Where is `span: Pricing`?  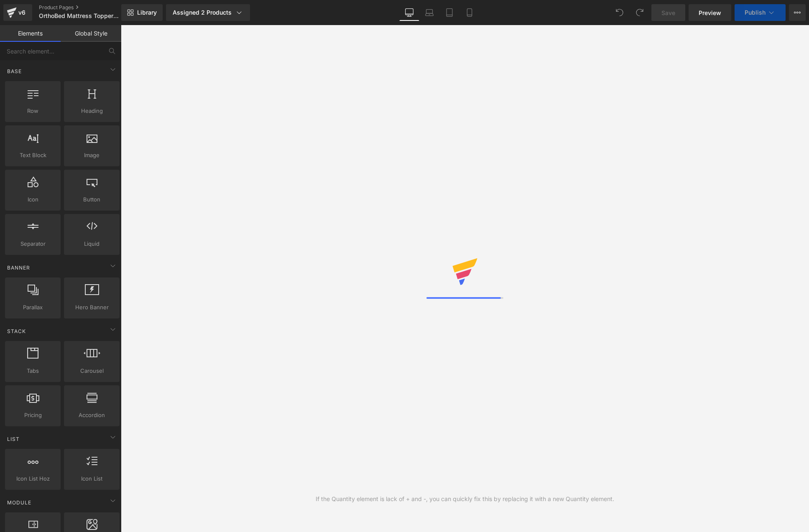
span: Pricing is located at coordinates (32, 415).